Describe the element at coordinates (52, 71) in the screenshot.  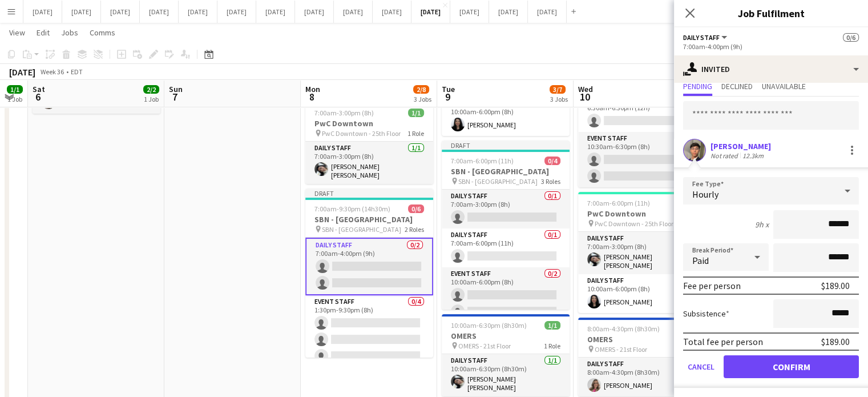
I see `span: Week 36` at that location.